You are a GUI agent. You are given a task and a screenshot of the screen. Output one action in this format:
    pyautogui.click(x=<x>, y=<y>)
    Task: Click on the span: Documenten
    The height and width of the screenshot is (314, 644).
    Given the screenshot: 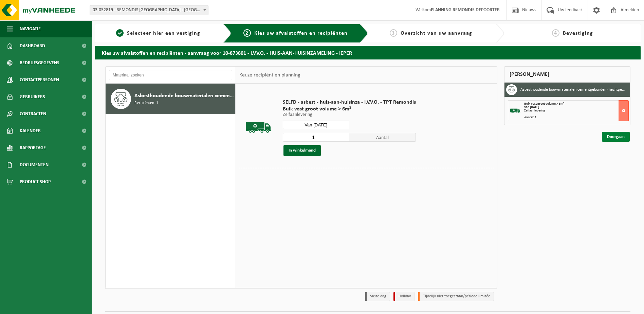 What is the action you would take?
    pyautogui.click(x=34, y=165)
    